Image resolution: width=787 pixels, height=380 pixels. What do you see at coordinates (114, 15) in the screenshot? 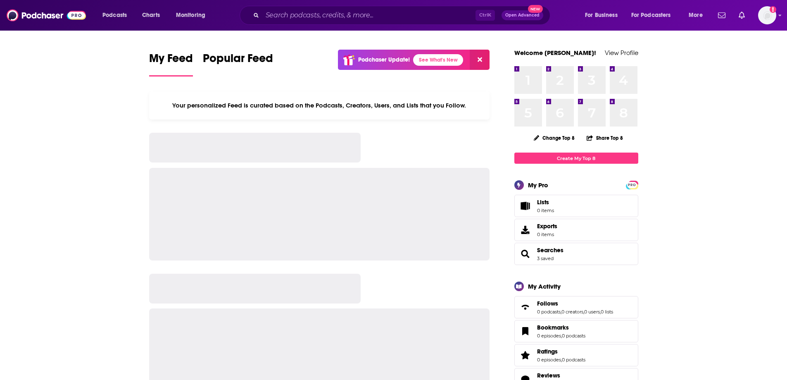
I see `span: Podcasts` at bounding box center [114, 15].